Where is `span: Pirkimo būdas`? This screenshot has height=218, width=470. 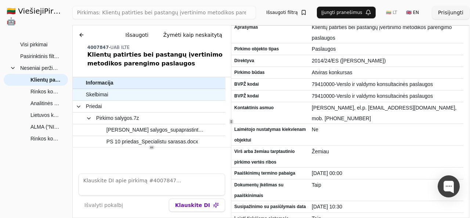 span: Pirkimo būdas is located at coordinates (270, 72).